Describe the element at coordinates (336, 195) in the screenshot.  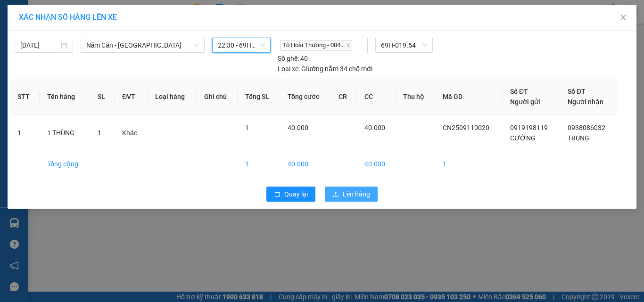
I see `span: upload` at that location.